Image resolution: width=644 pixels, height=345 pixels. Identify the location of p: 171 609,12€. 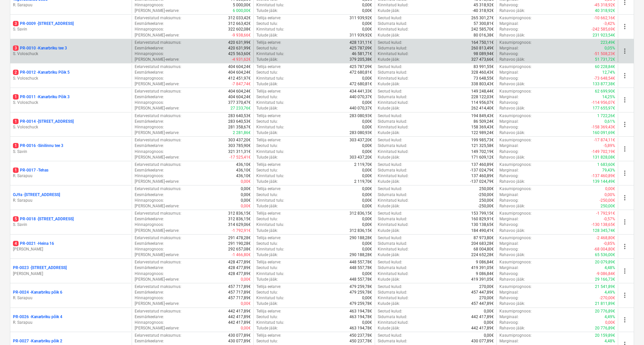
(483, 157).